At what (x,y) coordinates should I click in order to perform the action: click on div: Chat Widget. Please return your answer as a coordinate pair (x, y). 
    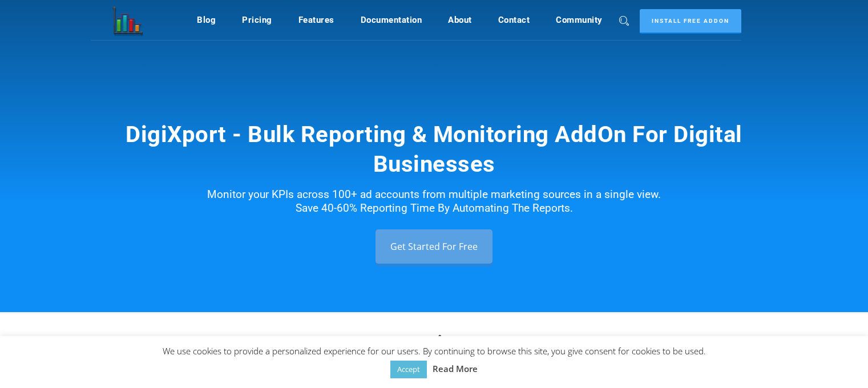
    Looking at the image, I should click on (839, 361).